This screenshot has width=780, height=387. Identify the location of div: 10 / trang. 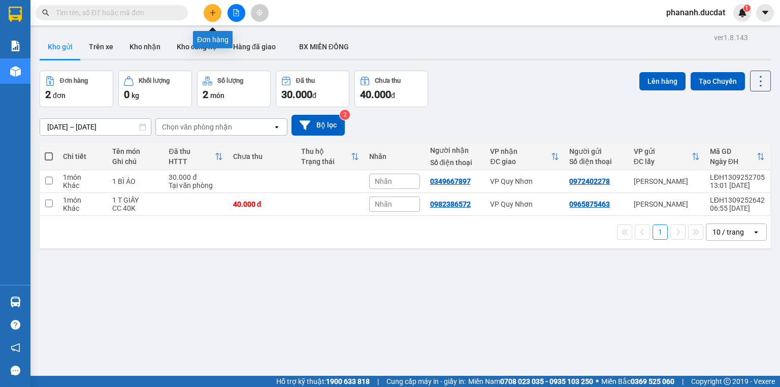
(728, 232).